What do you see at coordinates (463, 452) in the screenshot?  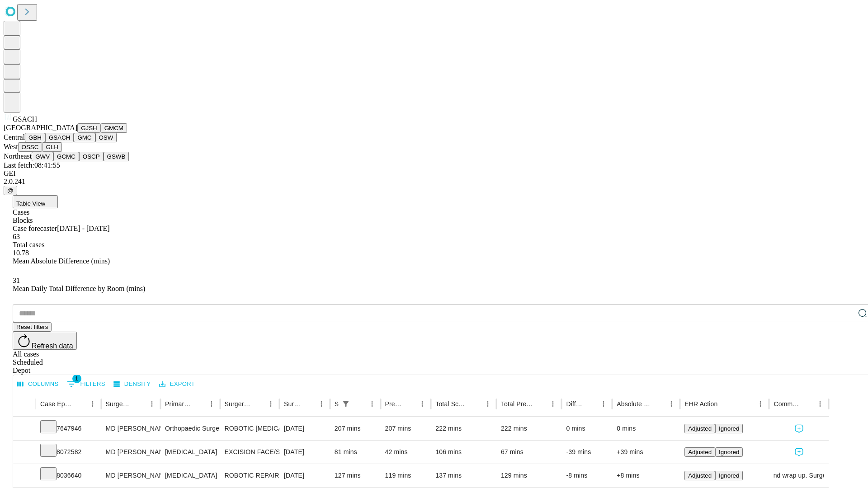 I see `div: 106 mins` at bounding box center [463, 452].